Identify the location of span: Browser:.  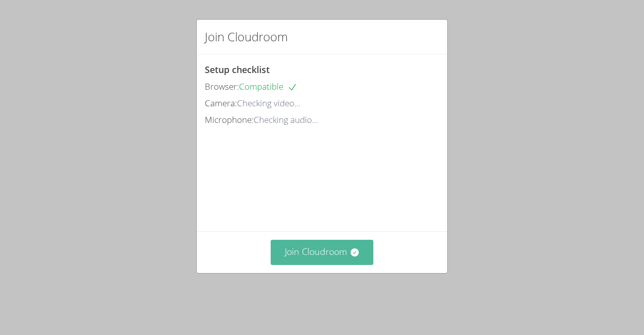
(222, 86).